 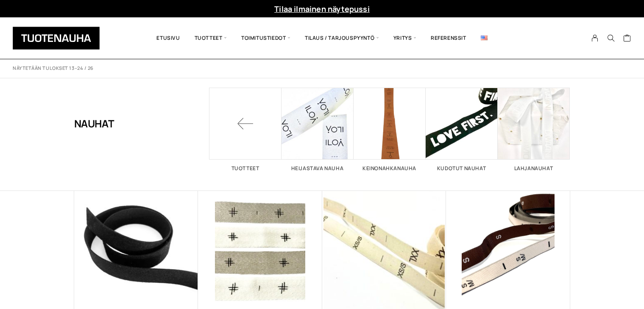 What do you see at coordinates (342, 38) in the screenshot?
I see `span: Tilaus / Tarjouspyyntö` at bounding box center [342, 38].